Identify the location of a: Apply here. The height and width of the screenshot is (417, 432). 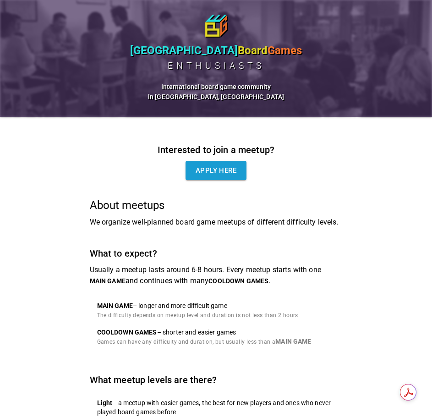
(216, 170).